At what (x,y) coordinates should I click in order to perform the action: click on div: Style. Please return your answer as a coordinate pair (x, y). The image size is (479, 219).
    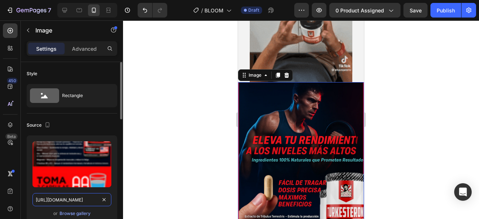
    Looking at the image, I should click on (32, 74).